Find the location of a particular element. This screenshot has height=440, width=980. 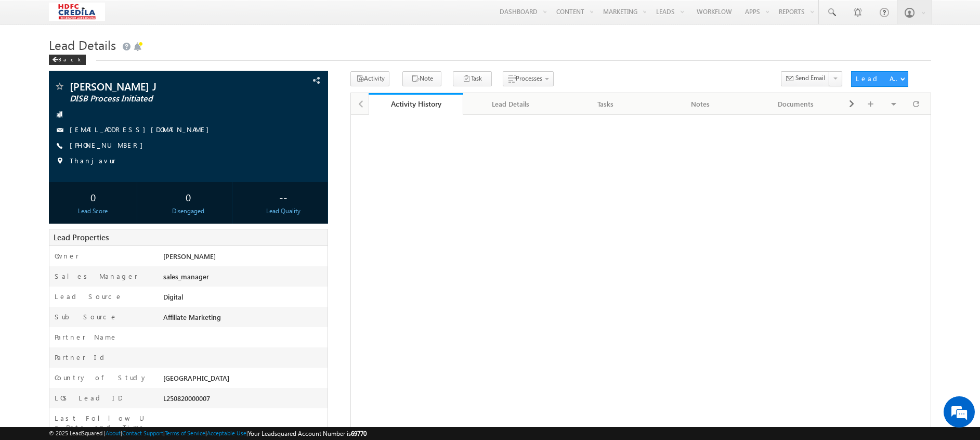

div: L250820000007 is located at coordinates (244, 401).